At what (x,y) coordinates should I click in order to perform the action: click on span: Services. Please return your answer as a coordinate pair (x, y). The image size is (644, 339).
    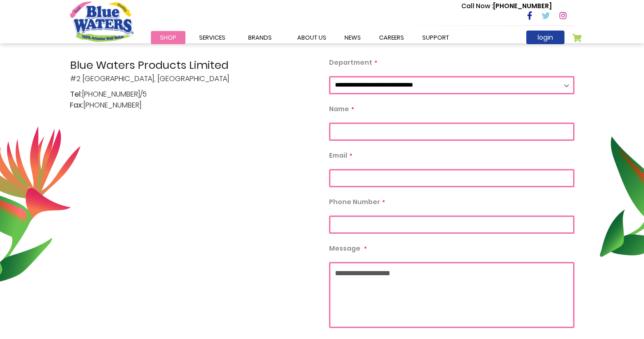
    Looking at the image, I should click on (212, 38).